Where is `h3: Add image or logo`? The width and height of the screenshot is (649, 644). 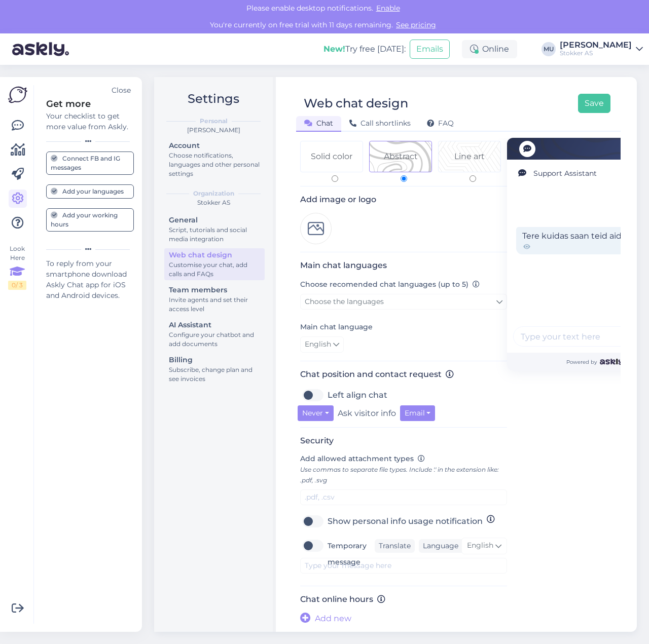
h3: Add image or logo is located at coordinates (404, 199).